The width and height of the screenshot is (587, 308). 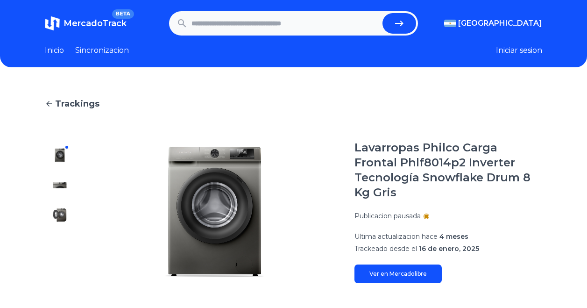 I want to click on a: Inicio, so click(x=54, y=50).